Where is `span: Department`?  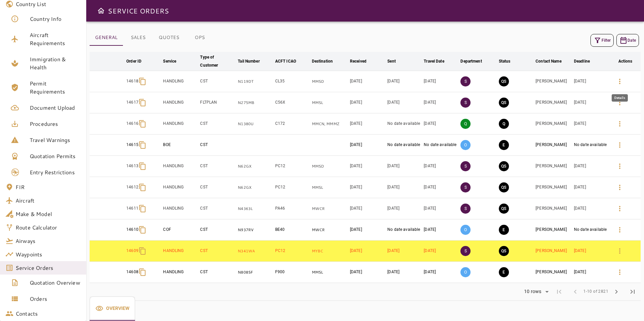 span: Department is located at coordinates (475, 61).